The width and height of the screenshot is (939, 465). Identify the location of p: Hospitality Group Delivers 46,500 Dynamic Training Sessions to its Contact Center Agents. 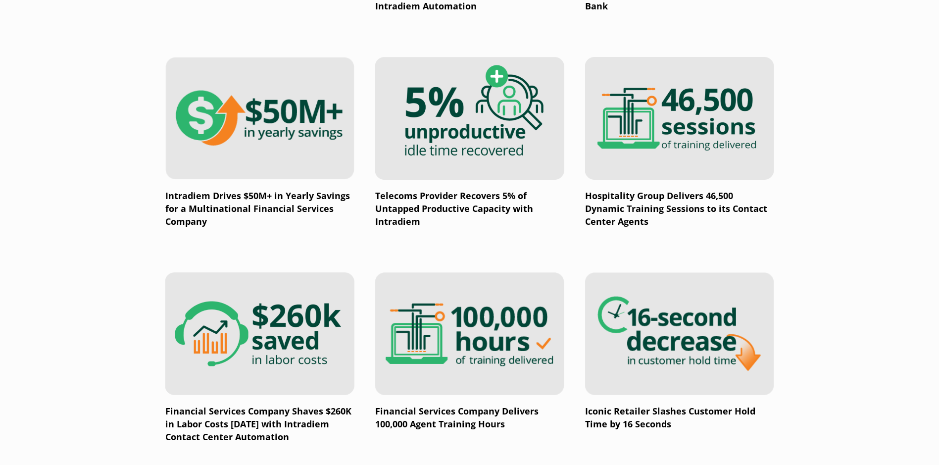
(680, 209).